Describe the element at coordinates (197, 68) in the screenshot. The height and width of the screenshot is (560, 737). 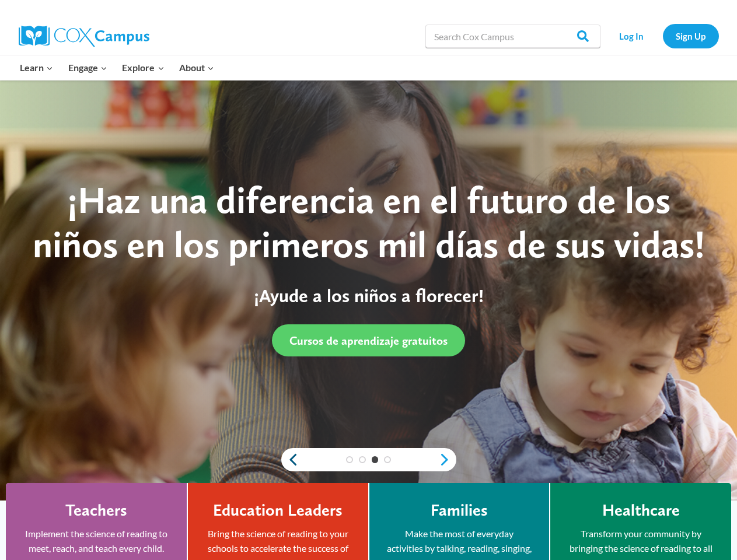
I see `button: Child menu of About` at that location.